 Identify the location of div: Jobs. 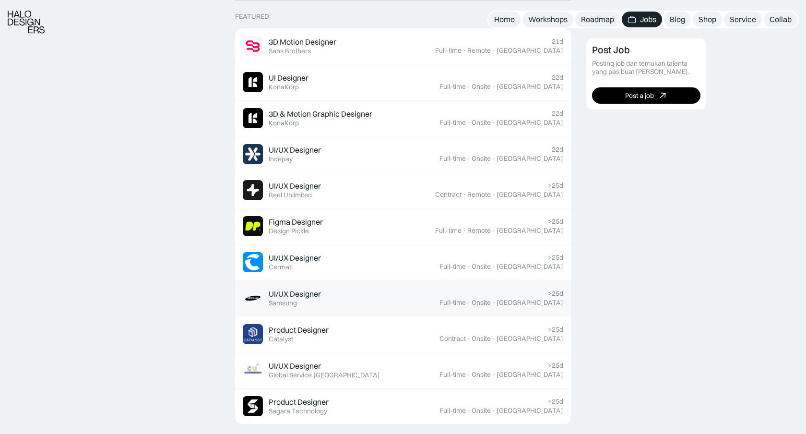
(648, 19).